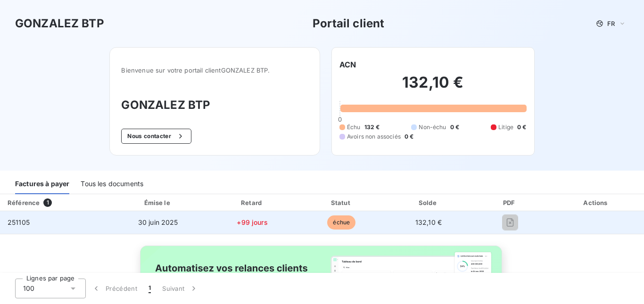 Image resolution: width=644 pixels, height=304 pixels. What do you see at coordinates (24, 202) in the screenshot?
I see `div: Référence` at bounding box center [24, 202].